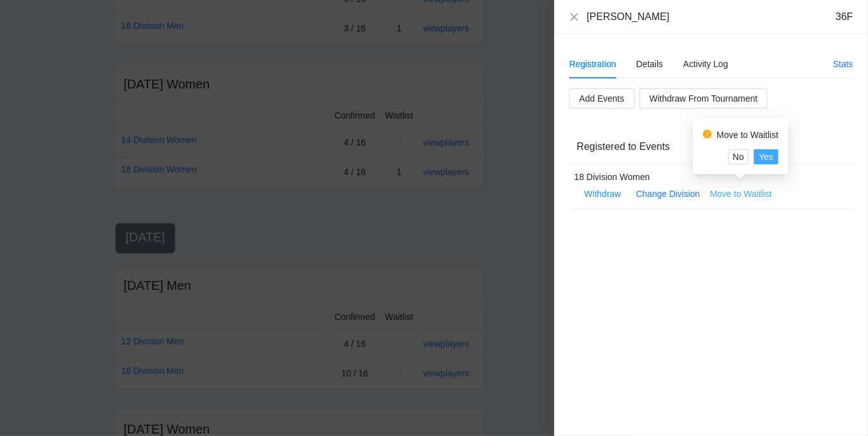  What do you see at coordinates (741, 193) in the screenshot?
I see `span: Move to Waitlist` at bounding box center [741, 193].